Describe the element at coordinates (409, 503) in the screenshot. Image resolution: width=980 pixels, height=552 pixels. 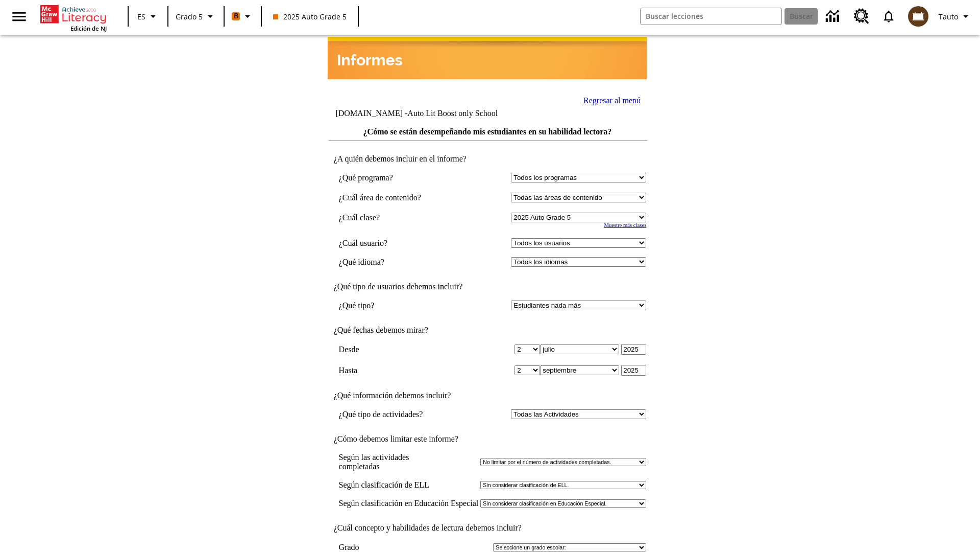
I see `td: Según clasificación en Educación Especial` at that location.